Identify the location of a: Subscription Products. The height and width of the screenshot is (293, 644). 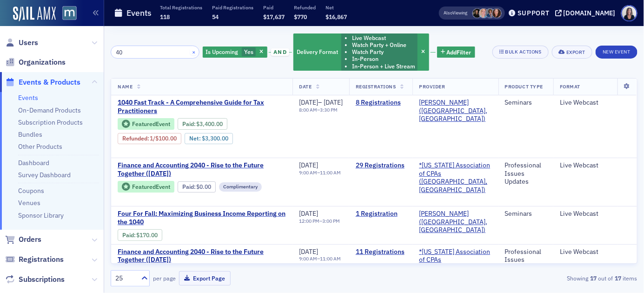
(50, 123).